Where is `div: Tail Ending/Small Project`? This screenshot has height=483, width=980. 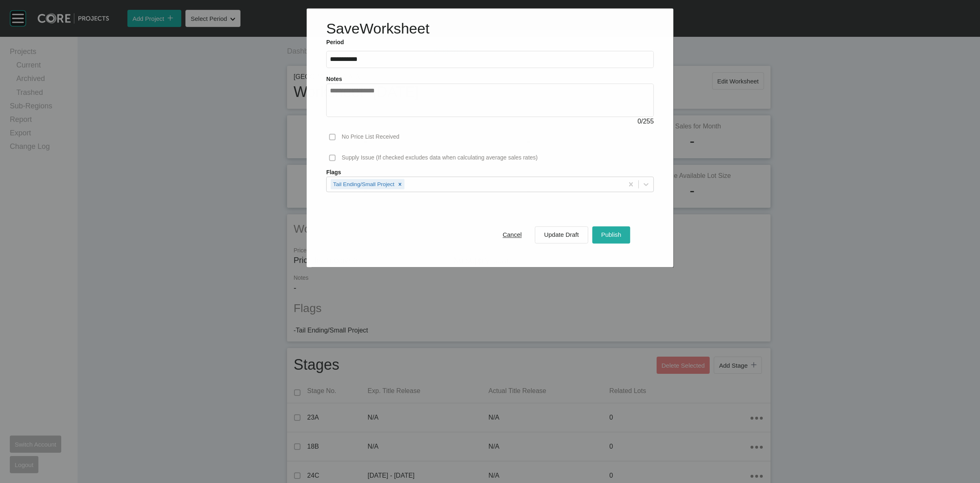 div: Tail Ending/Small Project is located at coordinates (363, 184).